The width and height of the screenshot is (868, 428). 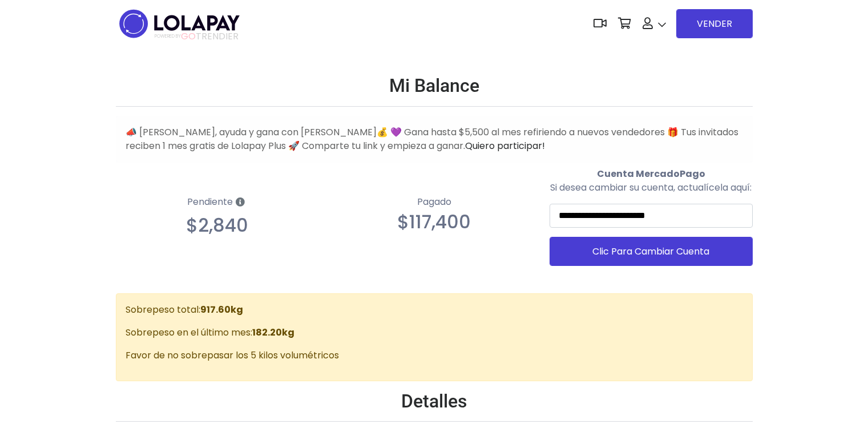 What do you see at coordinates (434, 202) in the screenshot?
I see `p: Pagado` at bounding box center [434, 202].